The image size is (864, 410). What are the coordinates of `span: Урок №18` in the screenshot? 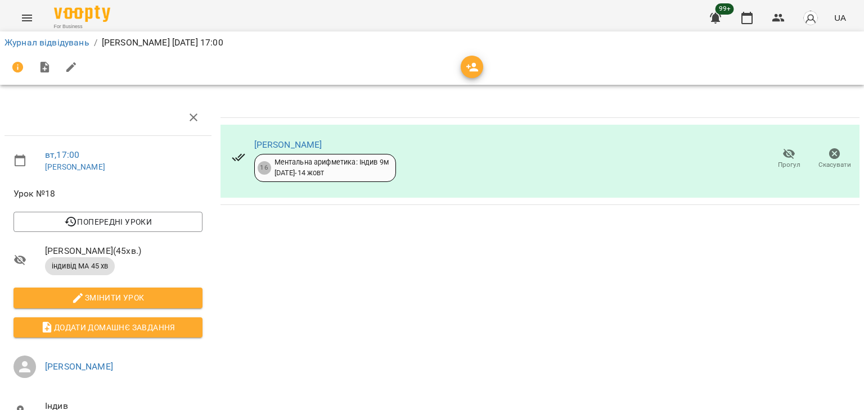 It's located at (108, 194).